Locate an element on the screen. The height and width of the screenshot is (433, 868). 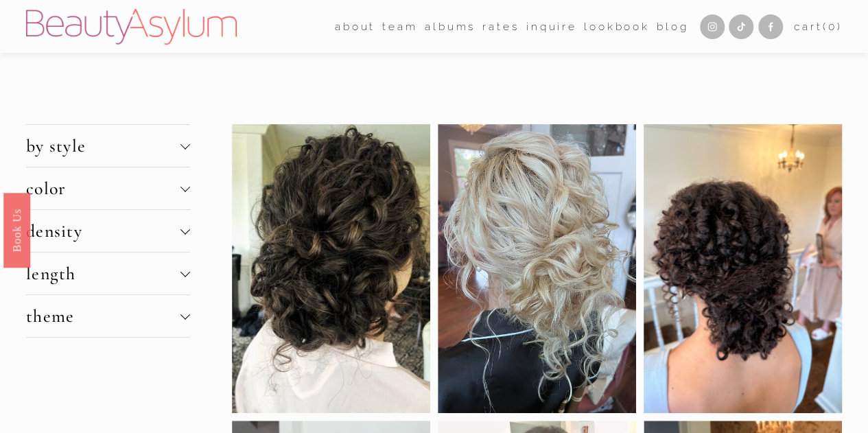
button: density is located at coordinates (108, 230).